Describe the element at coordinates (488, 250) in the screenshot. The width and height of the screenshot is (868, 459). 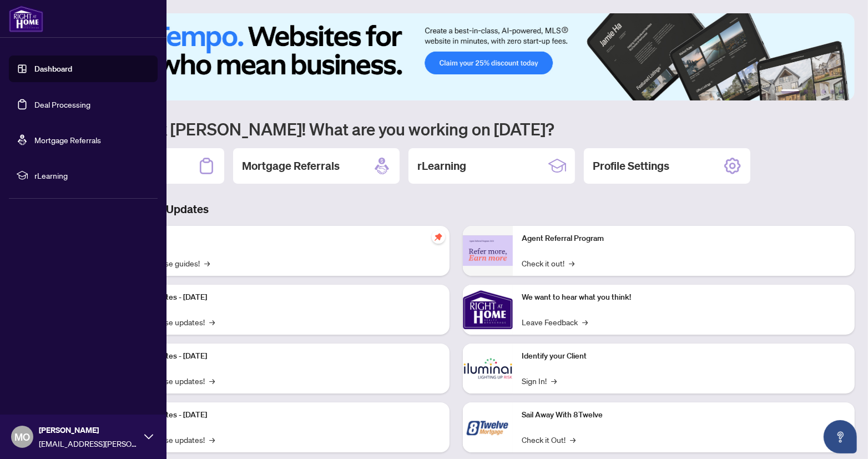
I see `img: Agent Referral Program` at that location.